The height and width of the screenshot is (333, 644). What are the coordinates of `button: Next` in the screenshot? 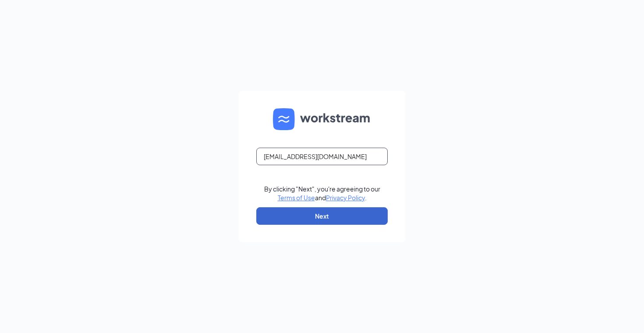 It's located at (322, 216).